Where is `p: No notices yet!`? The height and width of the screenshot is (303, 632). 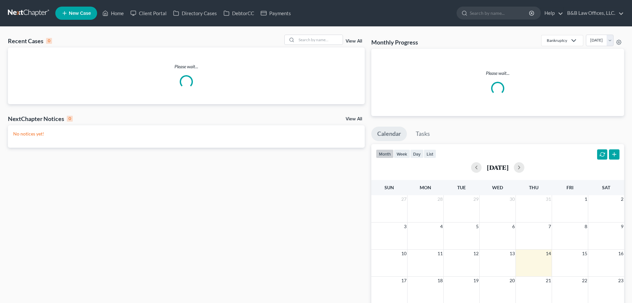 p: No notices yet! is located at coordinates (186, 134).